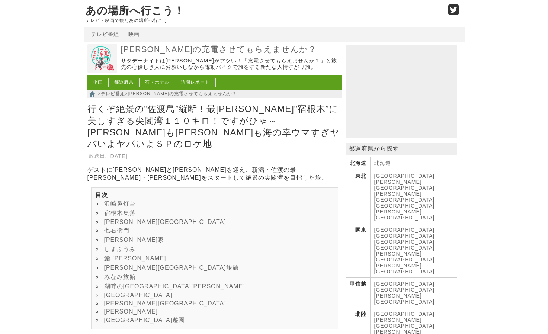 This screenshot has height=334, width=548. What do you see at coordinates (120, 204) in the screenshot?
I see `a: 沢崎鼻灯台` at bounding box center [120, 204].